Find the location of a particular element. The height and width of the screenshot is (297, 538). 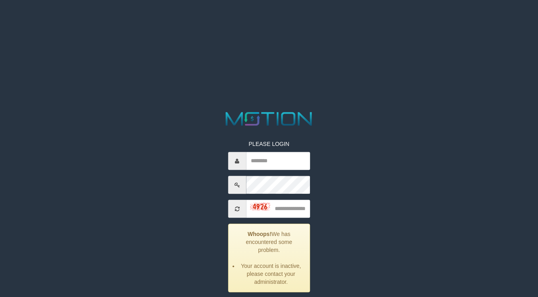

div: We has encountered some problem. is located at coordinates (269, 259).